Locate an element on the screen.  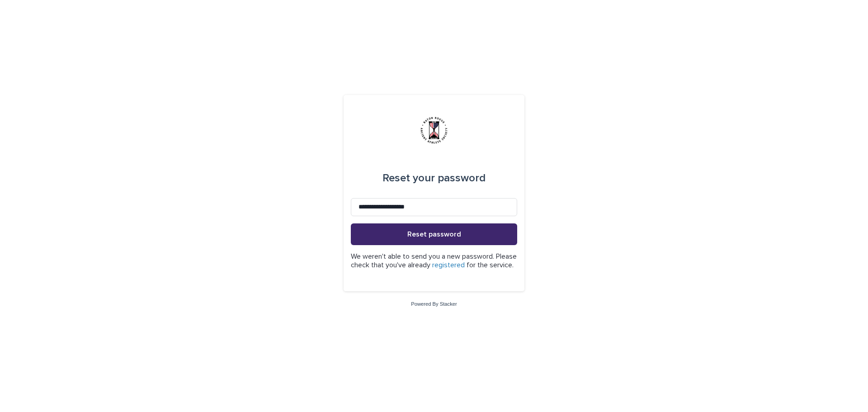
div: Reset your password is located at coordinates (434, 178).